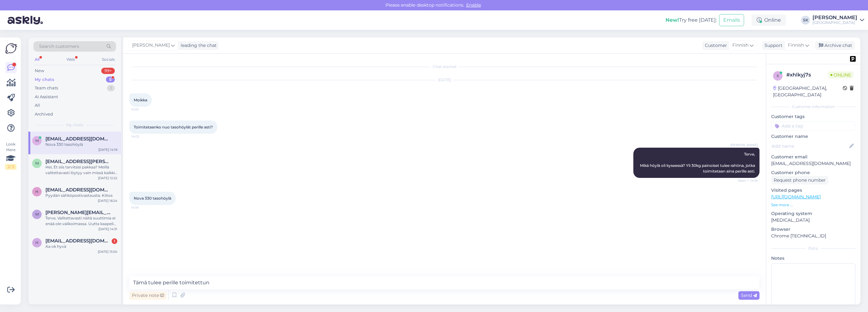  I want to click on p: Notes, so click(813, 258).